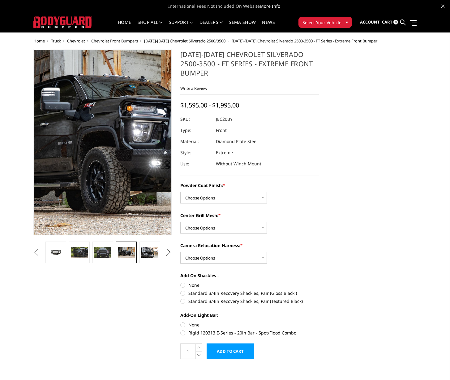 This screenshot has width=450, height=380. I want to click on dt: Style:, so click(196, 153).